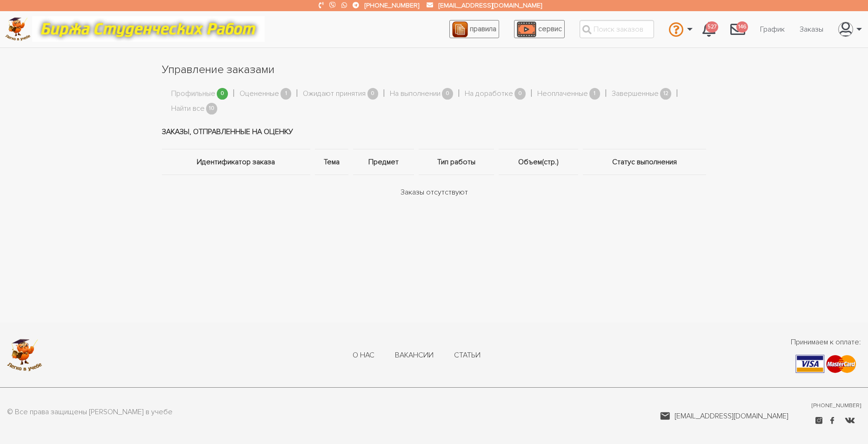  Describe the element at coordinates (363, 356) in the screenshot. I see `a: О нас` at that location.